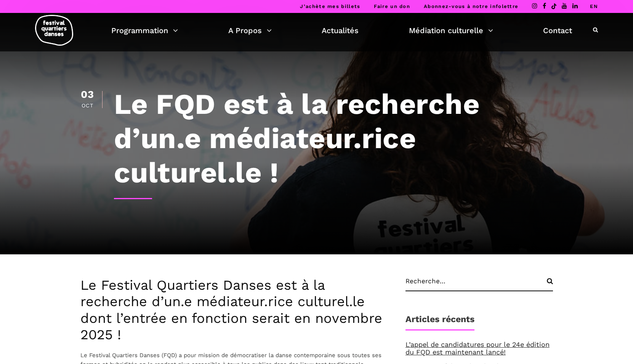 The image size is (633, 364). What do you see at coordinates (392, 6) in the screenshot?
I see `a: Faire un don` at bounding box center [392, 6].